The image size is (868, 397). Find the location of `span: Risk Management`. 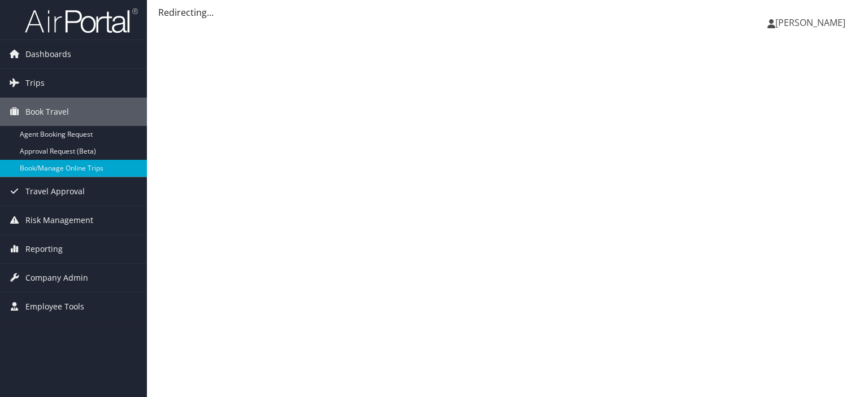

span: Risk Management is located at coordinates (59, 220).